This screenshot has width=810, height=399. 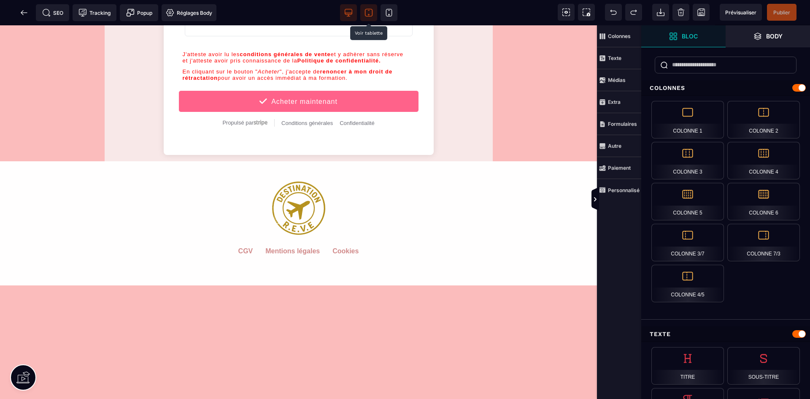 What do you see at coordinates (634, 12) in the screenshot?
I see `span: Rétablir` at bounding box center [634, 12].